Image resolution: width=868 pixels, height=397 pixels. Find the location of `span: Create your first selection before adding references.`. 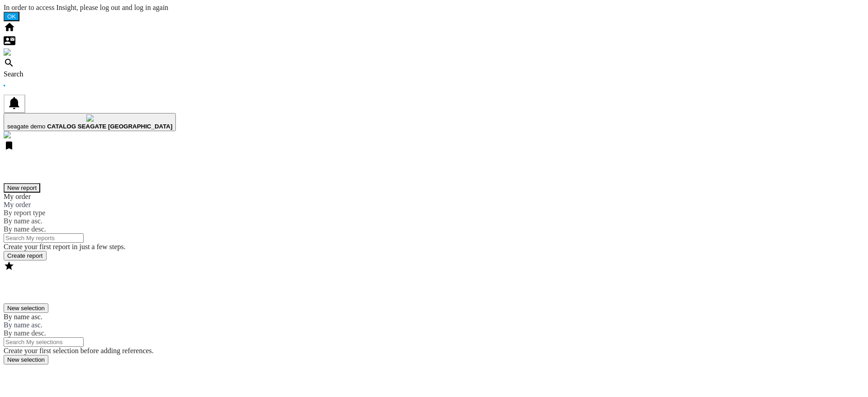

span: Create your first selection before adding references. is located at coordinates (79, 350).